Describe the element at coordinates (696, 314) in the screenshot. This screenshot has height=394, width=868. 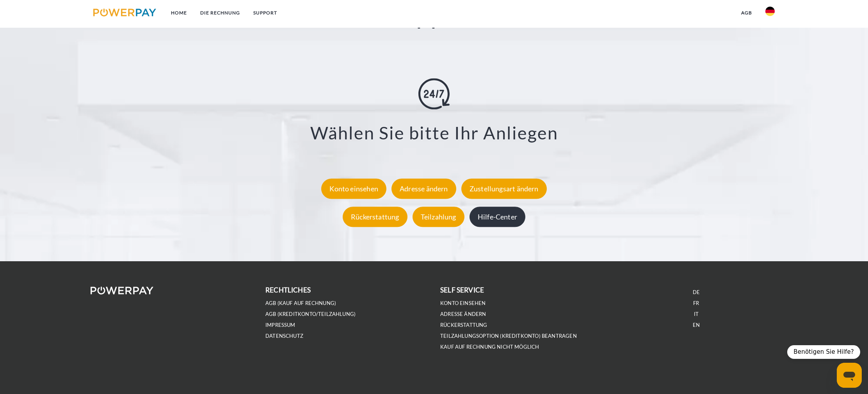
I see `a: IT` at that location.